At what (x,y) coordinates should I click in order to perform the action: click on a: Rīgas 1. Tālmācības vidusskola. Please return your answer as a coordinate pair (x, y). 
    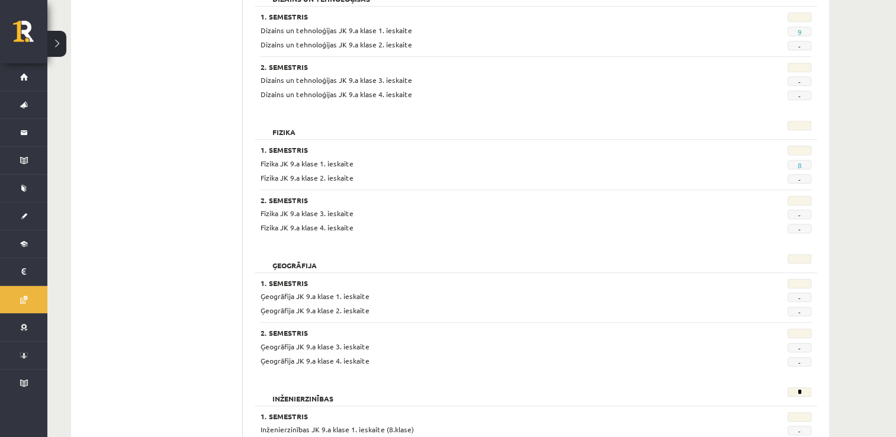
    Looking at the image, I should click on (30, 36).